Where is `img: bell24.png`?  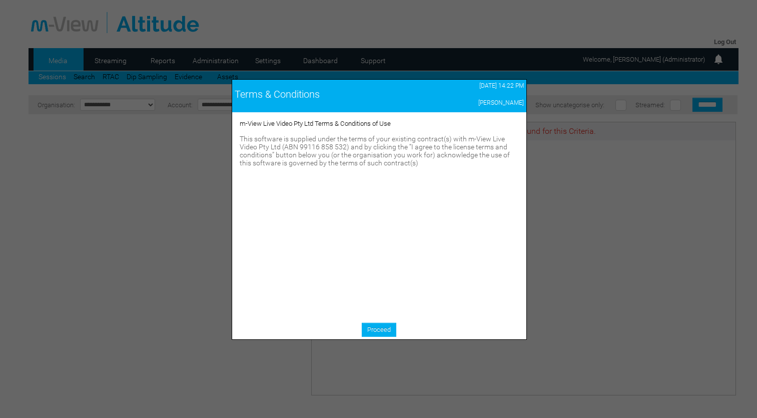
img: bell24.png is located at coordinates (719, 59).